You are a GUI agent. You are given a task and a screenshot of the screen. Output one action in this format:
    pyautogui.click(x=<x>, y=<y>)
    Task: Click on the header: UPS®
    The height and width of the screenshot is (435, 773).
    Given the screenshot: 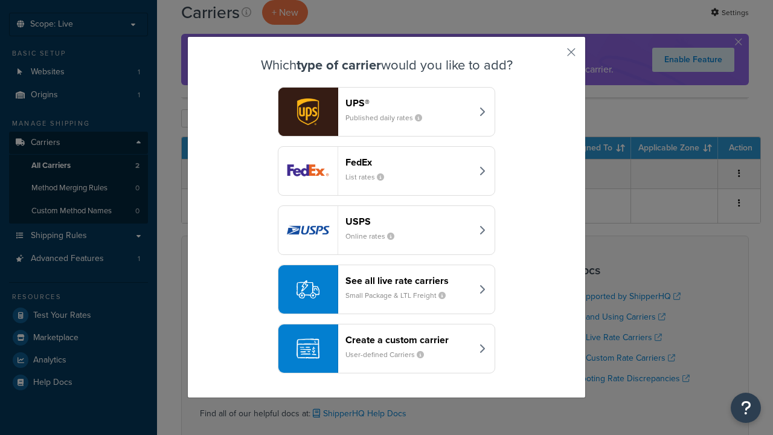 What is the action you would take?
    pyautogui.click(x=408, y=103)
    